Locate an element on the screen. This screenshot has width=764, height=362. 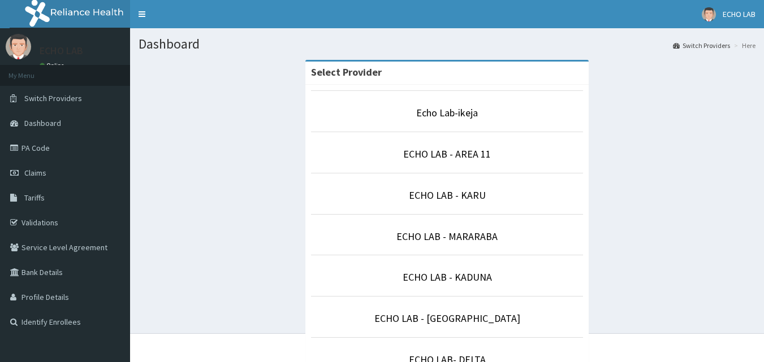
a: Switch Providers is located at coordinates (701, 45).